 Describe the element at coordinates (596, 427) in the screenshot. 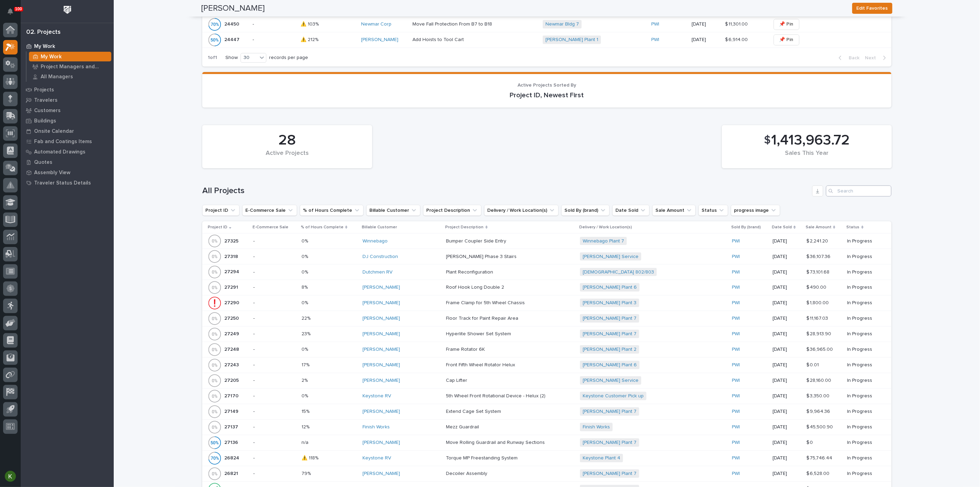

I see `a: Finish Works` at that location.